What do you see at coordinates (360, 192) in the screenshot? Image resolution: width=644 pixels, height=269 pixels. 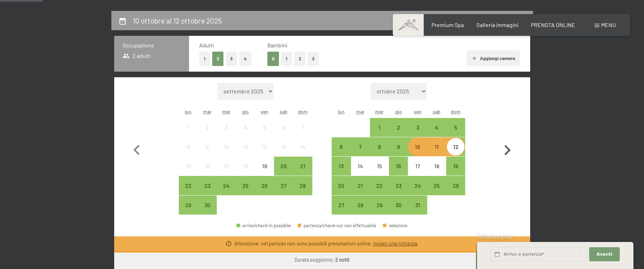 I see `div: 21` at bounding box center [360, 192].